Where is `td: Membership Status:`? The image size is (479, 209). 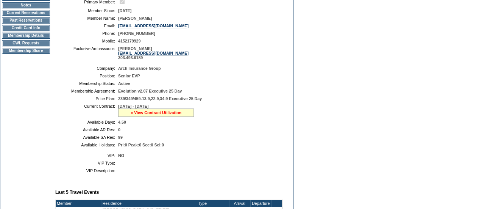 td: Membership Status: is located at coordinates (87, 83).